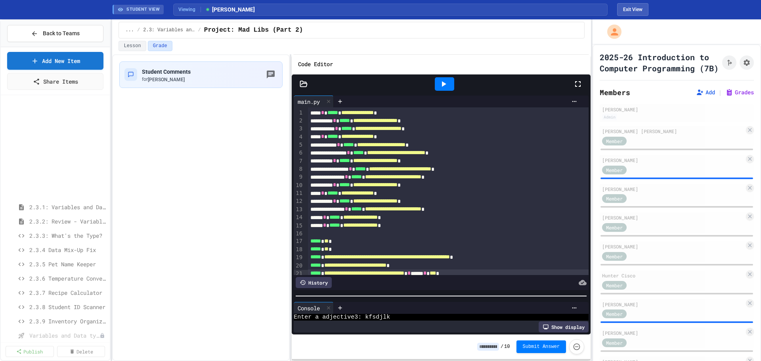  I want to click on span: Variables and Data types - Quiz, so click(64, 335).